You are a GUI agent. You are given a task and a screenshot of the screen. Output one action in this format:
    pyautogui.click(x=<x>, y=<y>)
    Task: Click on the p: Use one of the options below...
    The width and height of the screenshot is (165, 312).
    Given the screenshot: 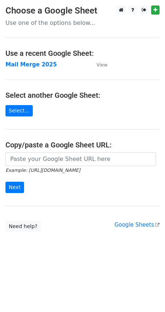 What is the action you would take?
    pyautogui.click(x=82, y=23)
    